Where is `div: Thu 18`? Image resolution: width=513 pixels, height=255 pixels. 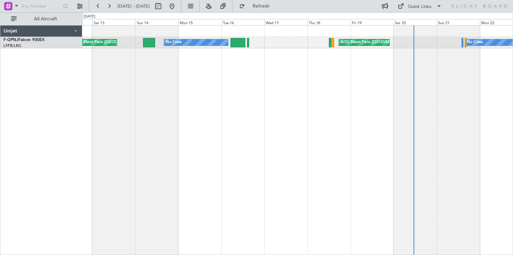
div: Thu 18 is located at coordinates (329, 22).